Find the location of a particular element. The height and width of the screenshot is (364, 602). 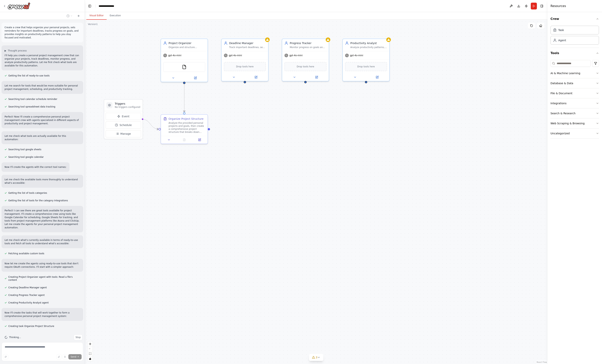

div: Progress Tracker is located at coordinates (308, 43).